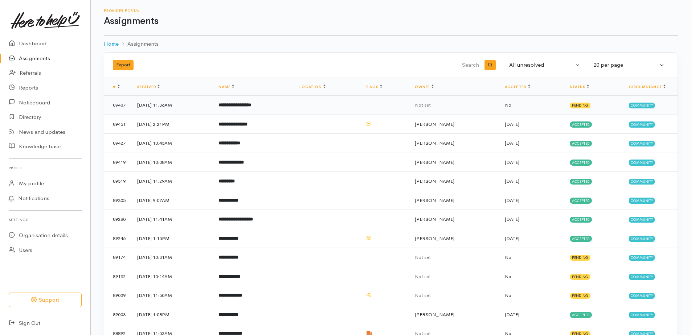 This screenshot has width=691, height=335. Describe the element at coordinates (118, 105) in the screenshot. I see `td: 89487` at that location.